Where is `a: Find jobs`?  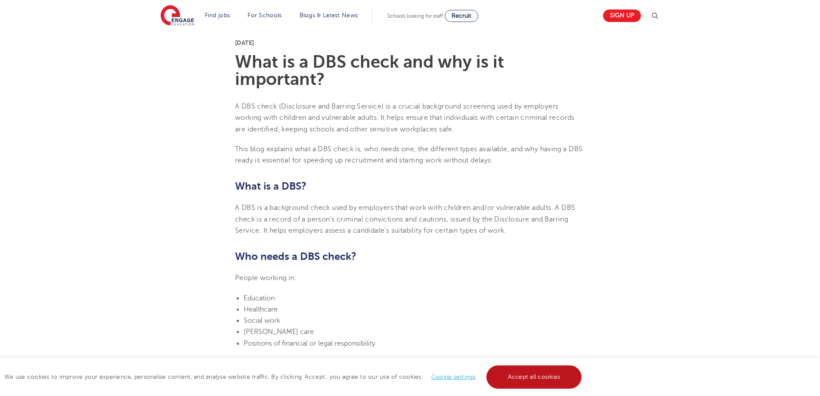
a: Find jobs is located at coordinates (217, 15).